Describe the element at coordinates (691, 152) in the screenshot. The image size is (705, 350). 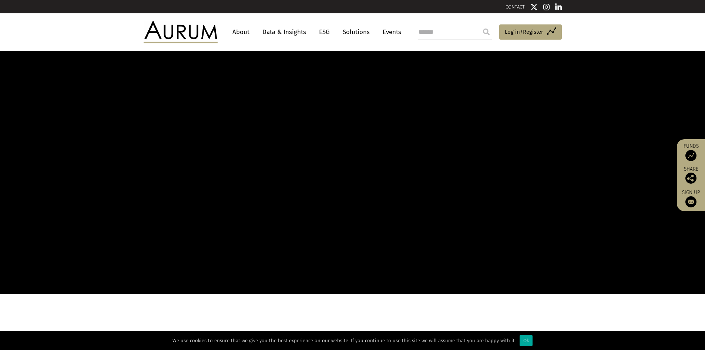
I see `a: Funds` at that location.